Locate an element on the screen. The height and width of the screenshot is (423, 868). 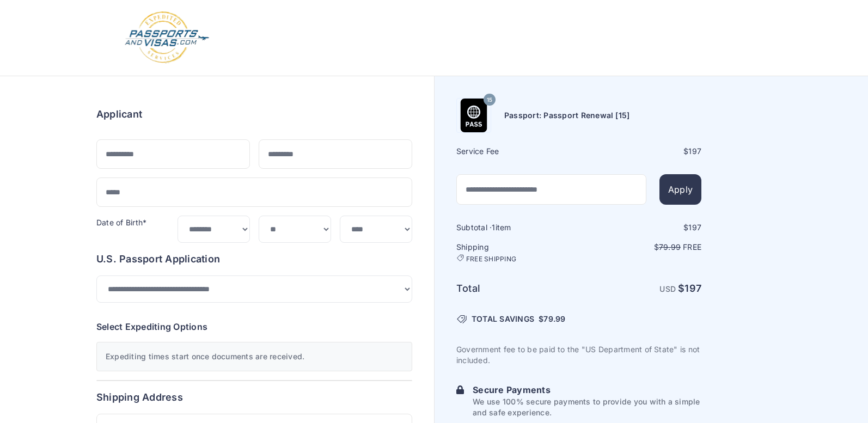
h6: U.S. Passport Application is located at coordinates (254, 259).